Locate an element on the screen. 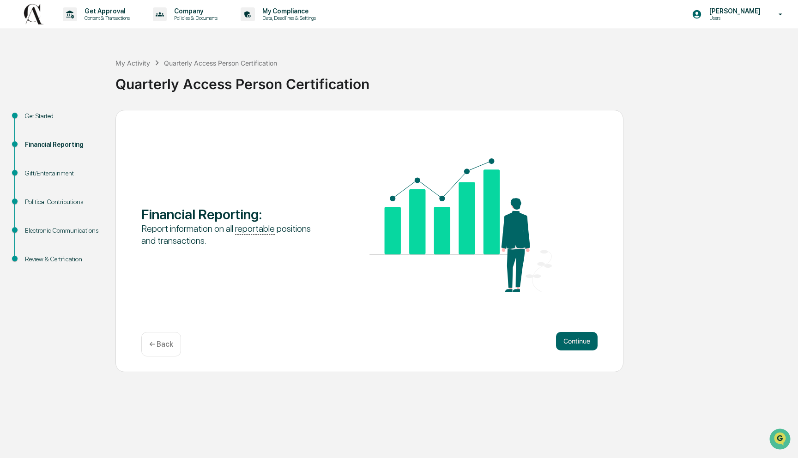  span: Preclearance is located at coordinates (39, 121).